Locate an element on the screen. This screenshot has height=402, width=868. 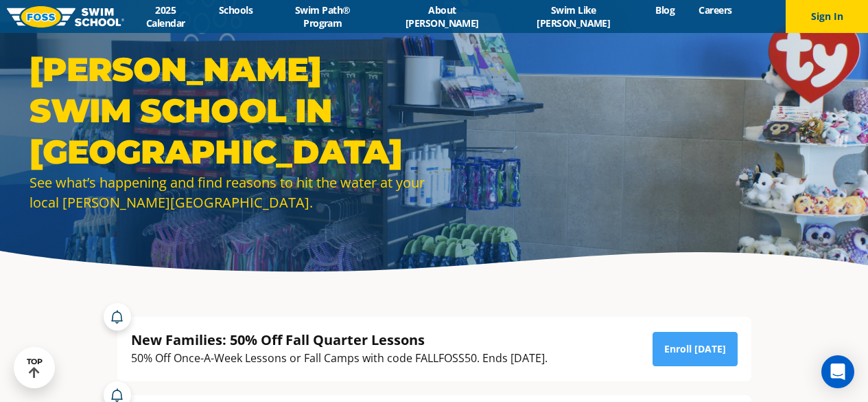
img: FOSS Swim School Logo is located at coordinates (65, 17).